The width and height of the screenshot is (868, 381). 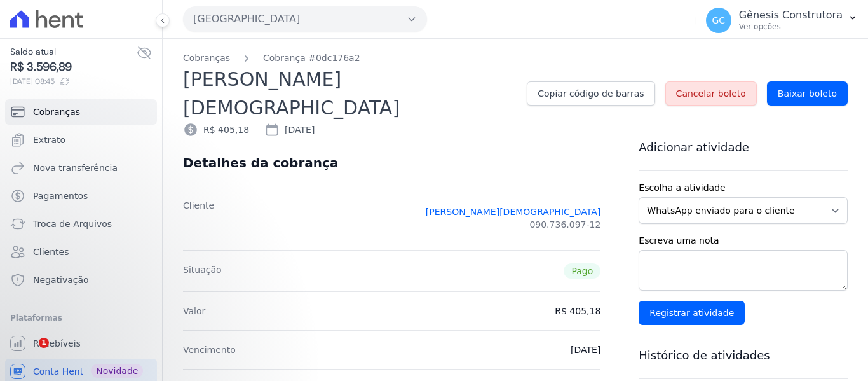 I want to click on span: Conta Hent, so click(x=58, y=371).